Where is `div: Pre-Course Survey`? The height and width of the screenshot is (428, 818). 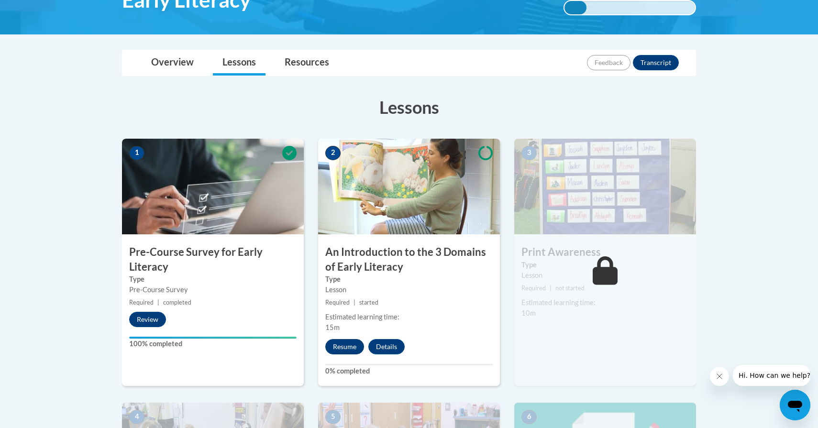 div: Pre-Course Survey is located at coordinates (213, 290).